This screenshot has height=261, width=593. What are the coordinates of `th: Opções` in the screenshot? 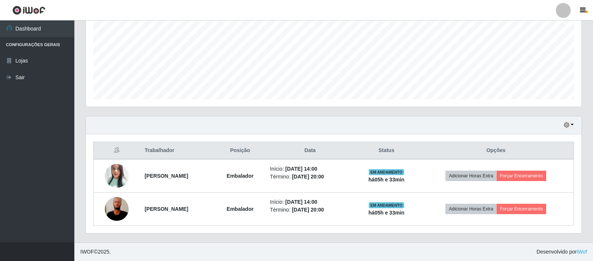 It's located at (496, 151).